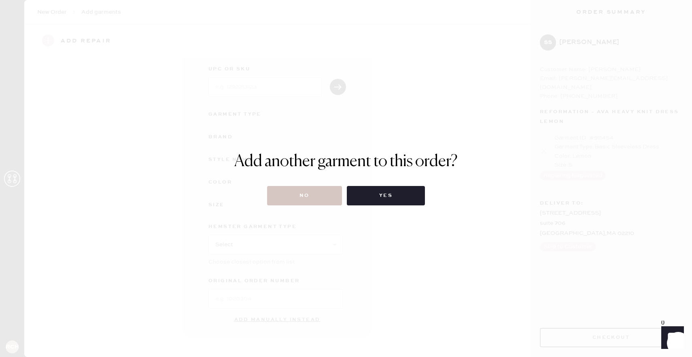 This screenshot has height=357, width=692. What do you see at coordinates (386, 196) in the screenshot?
I see `button: Yes` at bounding box center [386, 196].